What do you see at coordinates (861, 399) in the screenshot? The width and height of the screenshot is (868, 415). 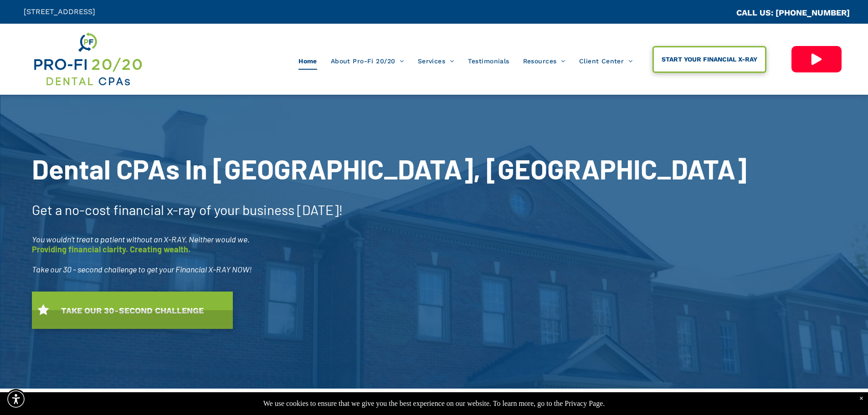 I see `div: Dismiss notification` at bounding box center [861, 399].